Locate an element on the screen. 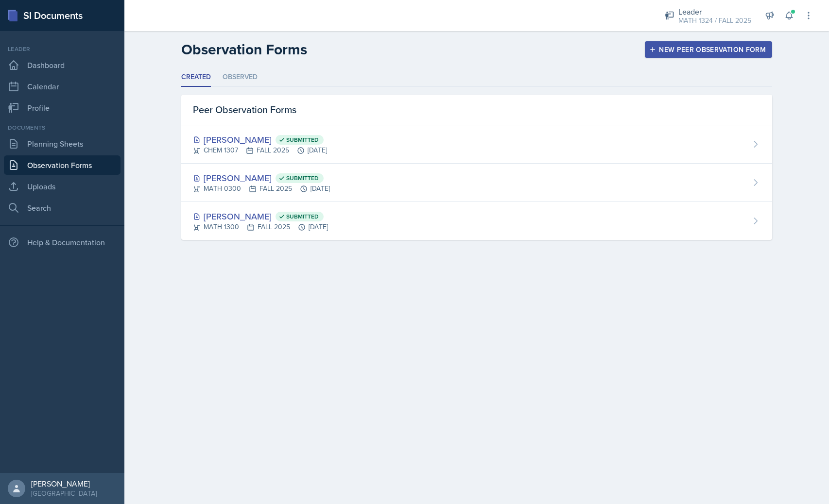  a: Observation Forms is located at coordinates (62, 165).